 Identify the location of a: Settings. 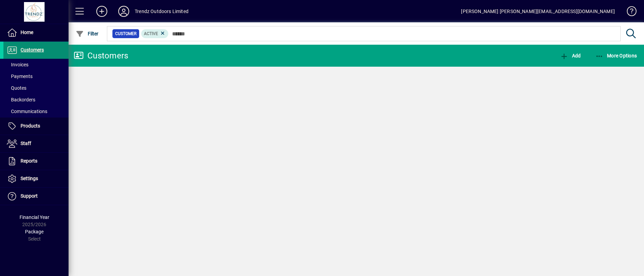
(36, 178).